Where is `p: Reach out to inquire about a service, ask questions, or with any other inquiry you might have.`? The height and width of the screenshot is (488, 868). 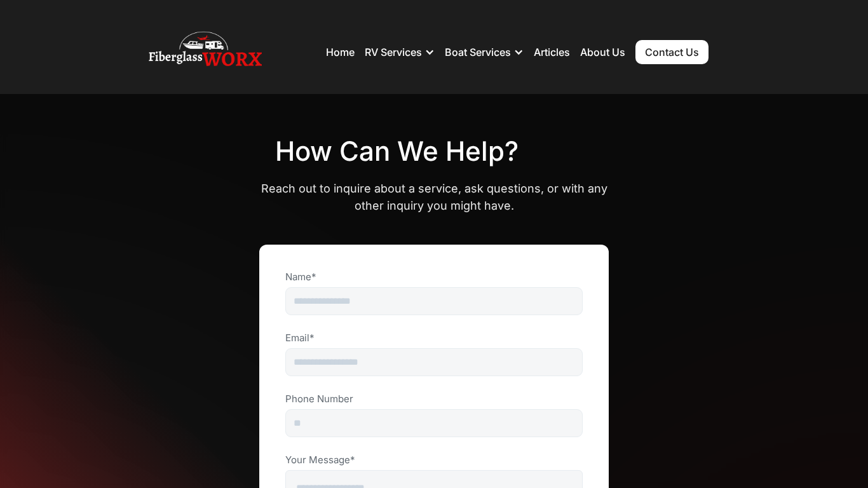 p: Reach out to inquire about a service, ask questions, or with any other inquiry you might have. is located at coordinates (434, 197).